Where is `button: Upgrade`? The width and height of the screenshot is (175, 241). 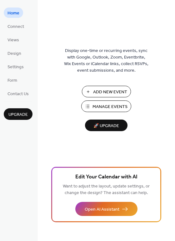
button: Upgrade is located at coordinates (18, 114).